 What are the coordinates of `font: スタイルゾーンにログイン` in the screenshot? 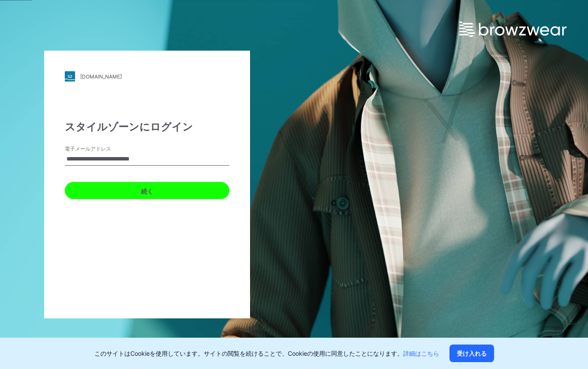 It's located at (129, 127).